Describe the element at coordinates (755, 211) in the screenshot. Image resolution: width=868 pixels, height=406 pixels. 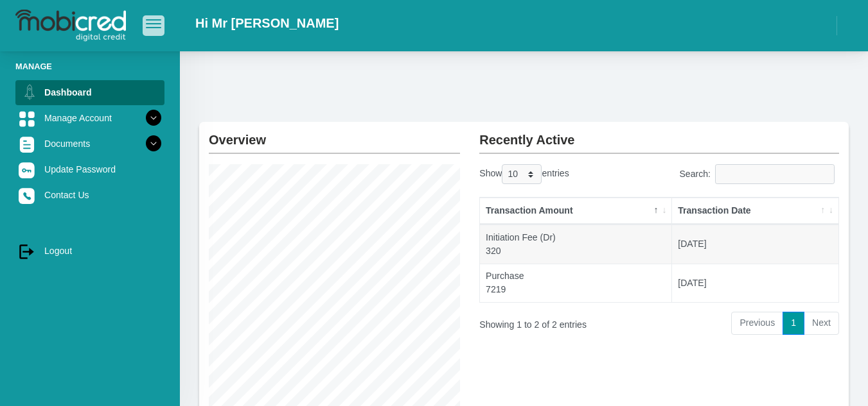
I see `th: Transaction Date: activate to sort column ascending` at that location.